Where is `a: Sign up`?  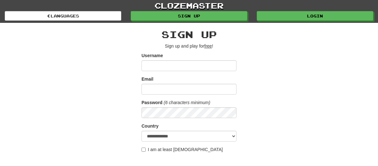 a: Sign up is located at coordinates (189, 16).